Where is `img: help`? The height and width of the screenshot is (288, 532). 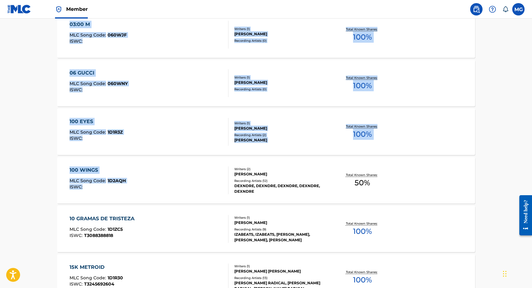
img: help is located at coordinates (493, 9).